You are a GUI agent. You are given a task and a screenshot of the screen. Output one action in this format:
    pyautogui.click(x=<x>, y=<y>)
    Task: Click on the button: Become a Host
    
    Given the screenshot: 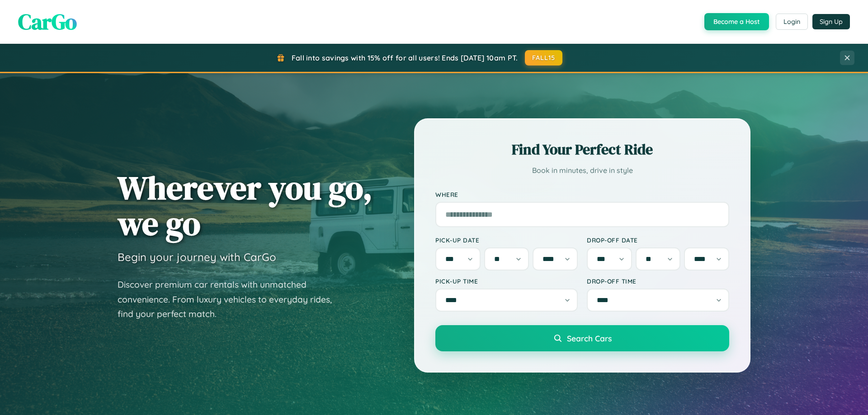 What is the action you would take?
    pyautogui.click(x=737, y=22)
    